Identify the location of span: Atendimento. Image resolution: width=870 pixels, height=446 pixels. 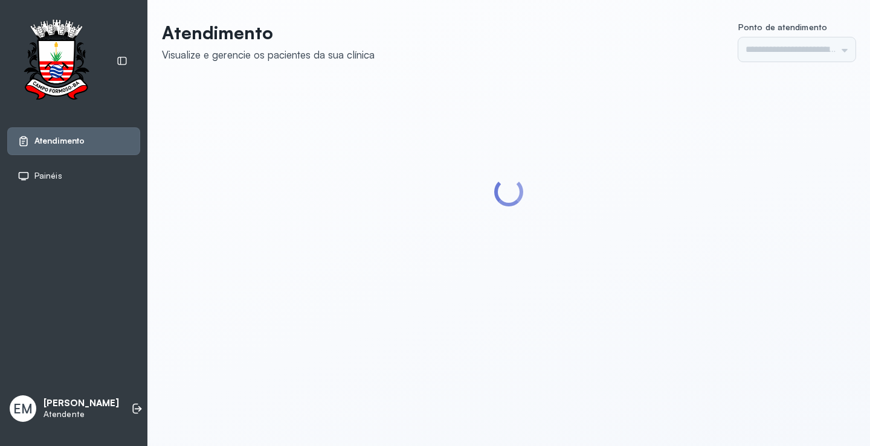
(59, 141).